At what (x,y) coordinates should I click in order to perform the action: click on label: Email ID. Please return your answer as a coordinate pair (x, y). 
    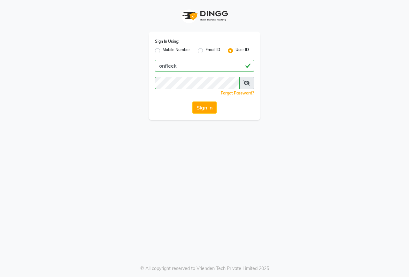
    Looking at the image, I should click on (213, 51).